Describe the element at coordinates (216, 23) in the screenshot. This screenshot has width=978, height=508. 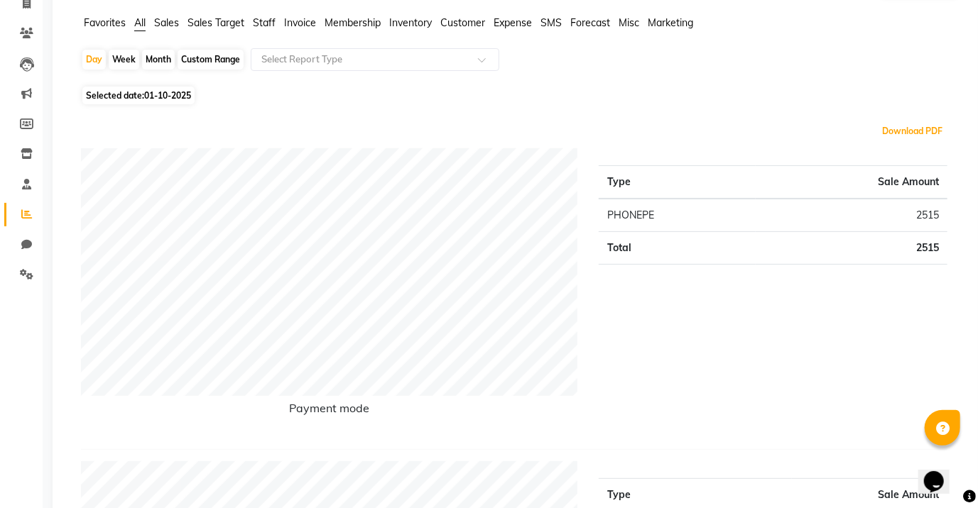
I see `span: Sales Target` at that location.